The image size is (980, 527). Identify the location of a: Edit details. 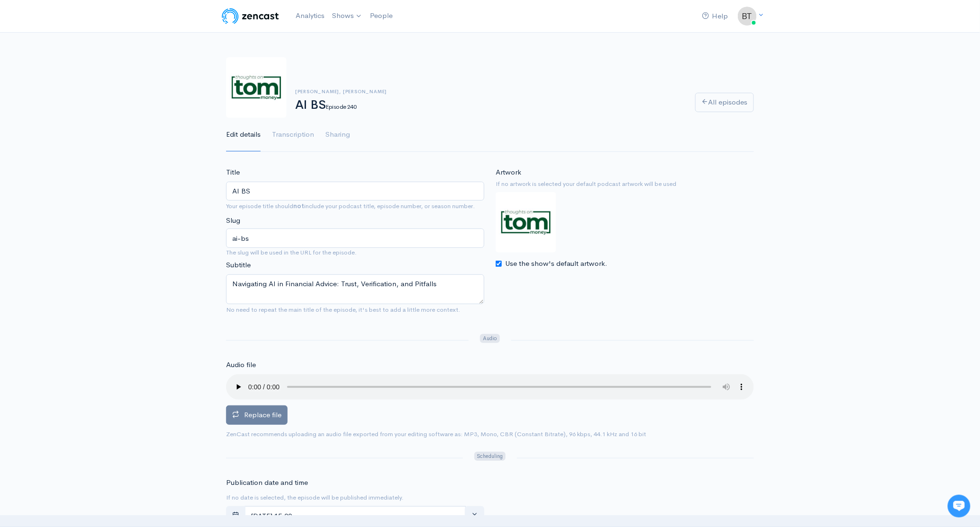
(243, 135).